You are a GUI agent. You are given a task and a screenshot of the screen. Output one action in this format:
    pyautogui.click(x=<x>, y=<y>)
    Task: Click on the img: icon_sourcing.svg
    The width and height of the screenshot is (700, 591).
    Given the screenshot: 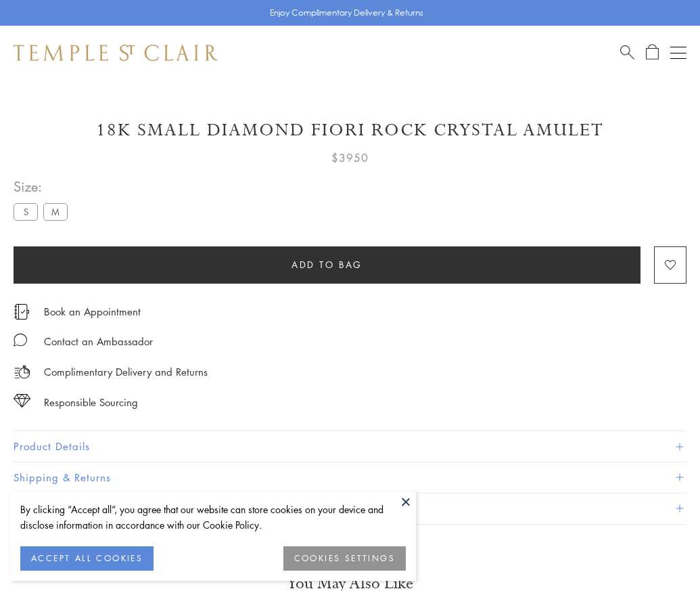 What is the action you would take?
    pyautogui.click(x=22, y=401)
    